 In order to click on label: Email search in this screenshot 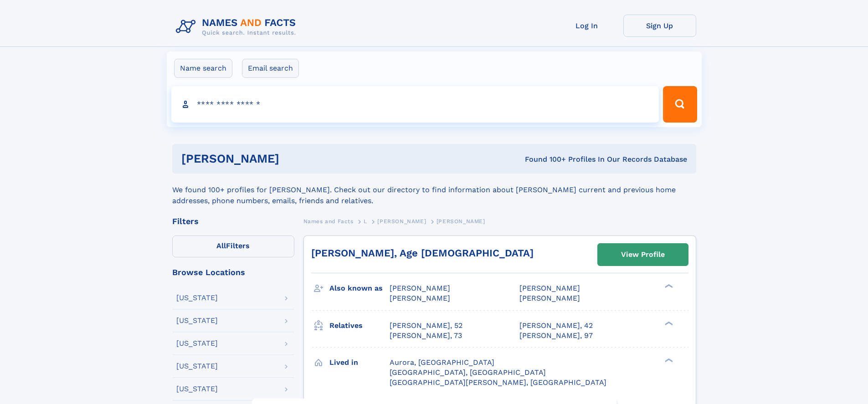, I will do `click(270, 68)`.